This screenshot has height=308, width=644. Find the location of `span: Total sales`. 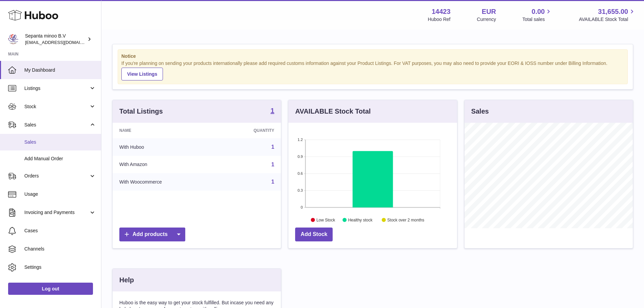

span: Total sales is located at coordinates (537, 19).